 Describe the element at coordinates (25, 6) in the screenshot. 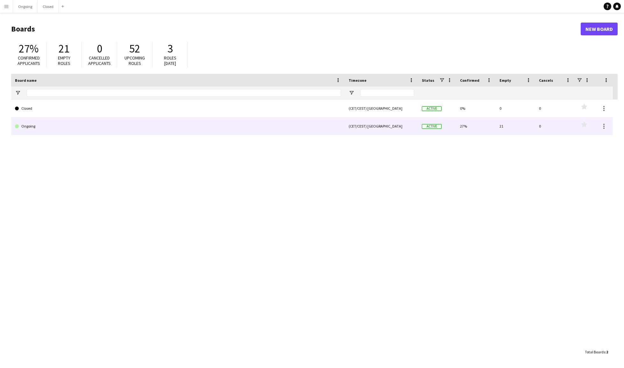

I see `button: Ongoing` at that location.